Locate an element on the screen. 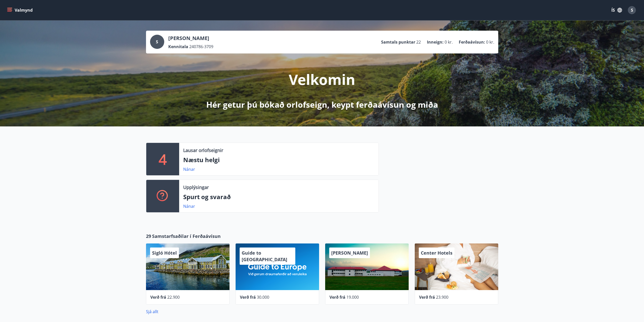 This screenshot has width=644, height=322. p: Ferðaávísun : is located at coordinates (472, 42).